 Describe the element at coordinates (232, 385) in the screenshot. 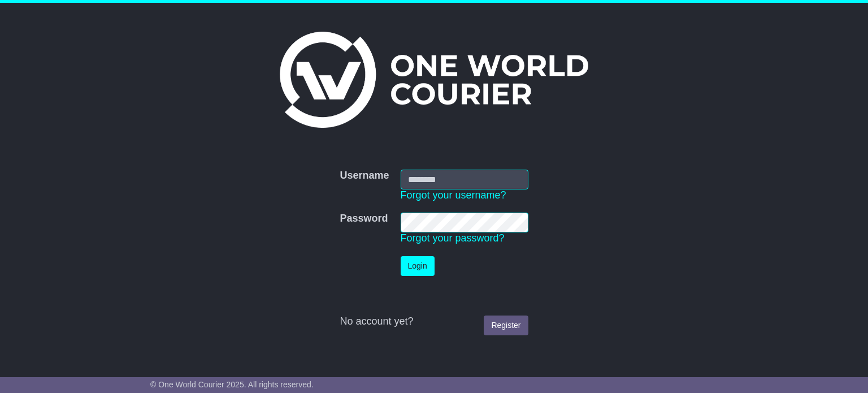

I see `span: © One World Courier 2025. All rights reserved.` at that location.